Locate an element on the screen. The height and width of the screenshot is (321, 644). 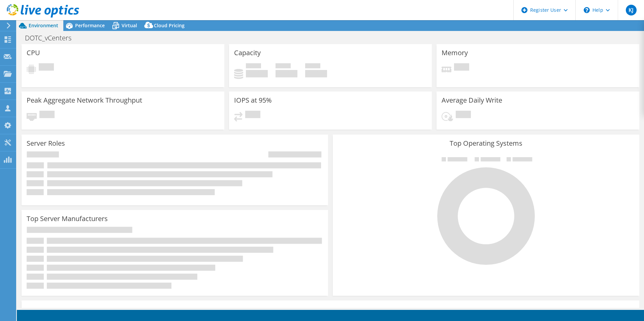
h3: Peak Aggregate Network Throughput is located at coordinates (84, 101).